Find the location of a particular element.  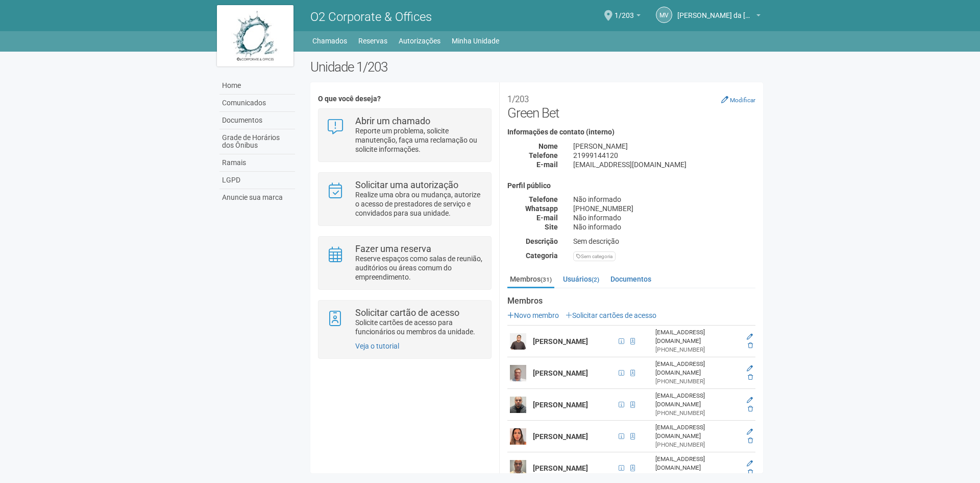

span: CPF 117.890.907-76 is located at coordinates (622, 468).